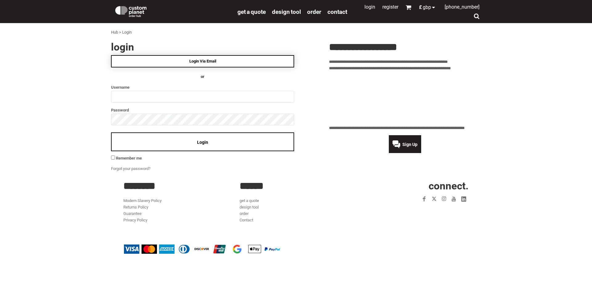  What do you see at coordinates (167, 250) in the screenshot?
I see `img: American Express` at bounding box center [167, 250].